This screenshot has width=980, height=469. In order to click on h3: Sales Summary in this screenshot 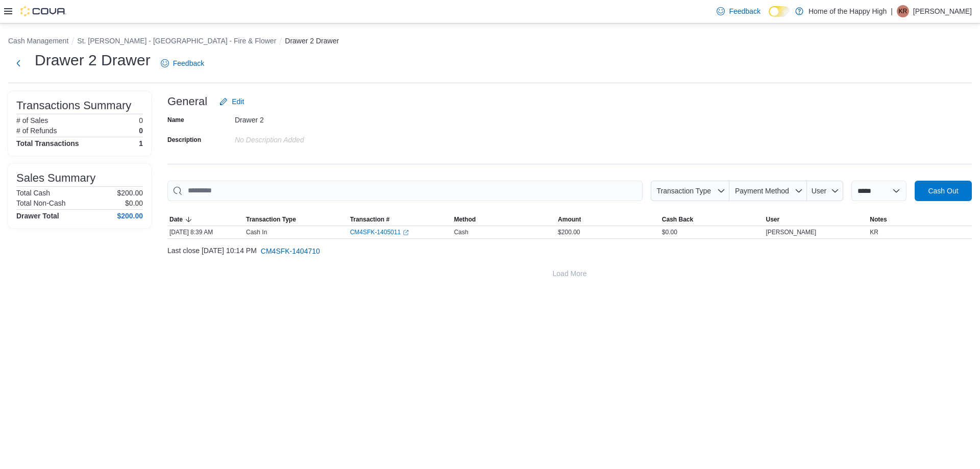, I will do `click(56, 178)`.